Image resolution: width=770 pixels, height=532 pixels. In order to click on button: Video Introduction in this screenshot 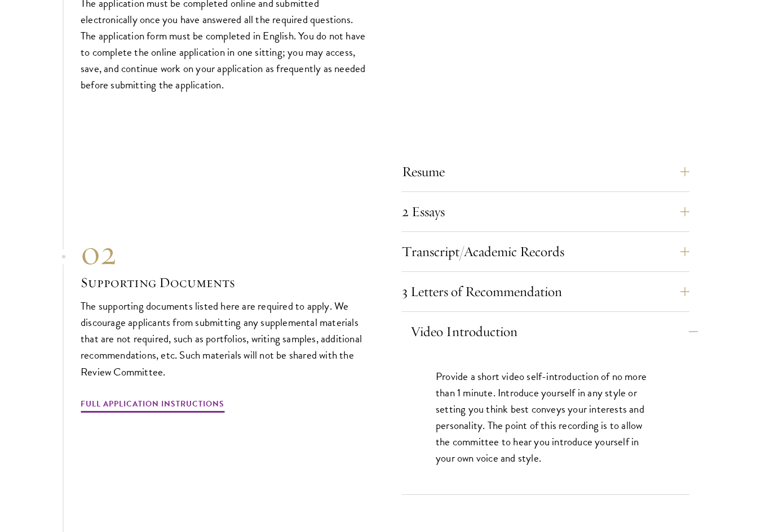, I will do `click(554, 332)`.